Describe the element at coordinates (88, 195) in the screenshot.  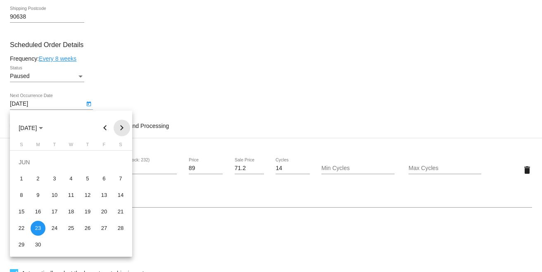
I see `div: 12` at that location.